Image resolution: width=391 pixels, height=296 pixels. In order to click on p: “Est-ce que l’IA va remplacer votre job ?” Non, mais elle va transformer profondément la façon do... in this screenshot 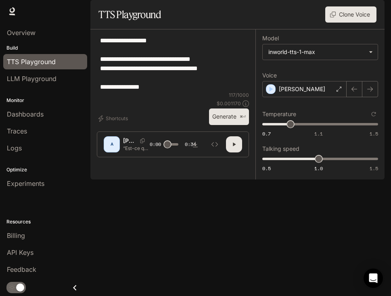, I will do `click(136, 148)`.